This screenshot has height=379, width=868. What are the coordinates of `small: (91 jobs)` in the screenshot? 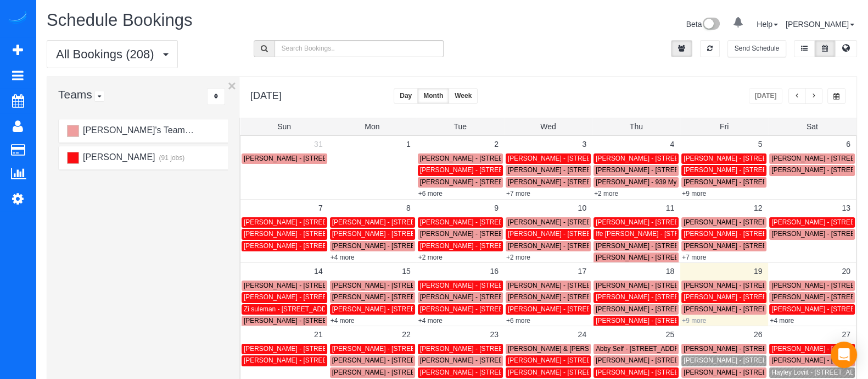 It's located at (171, 158).